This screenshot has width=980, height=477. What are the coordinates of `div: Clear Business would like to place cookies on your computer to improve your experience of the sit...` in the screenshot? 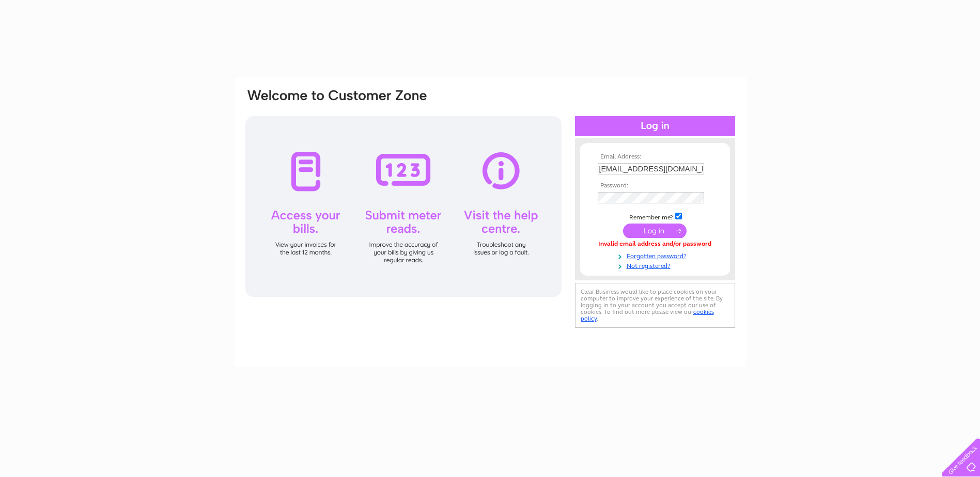 It's located at (655, 305).